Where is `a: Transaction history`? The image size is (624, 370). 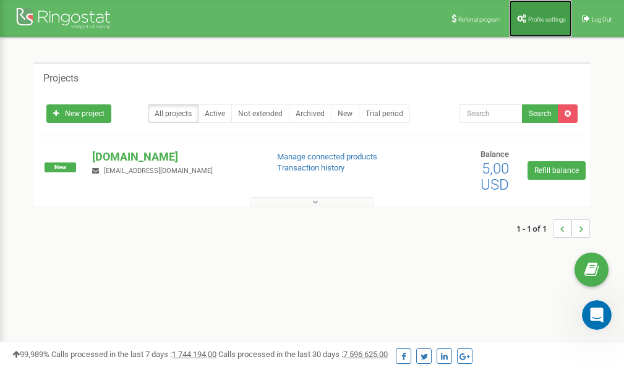 a: Transaction history is located at coordinates (310, 168).